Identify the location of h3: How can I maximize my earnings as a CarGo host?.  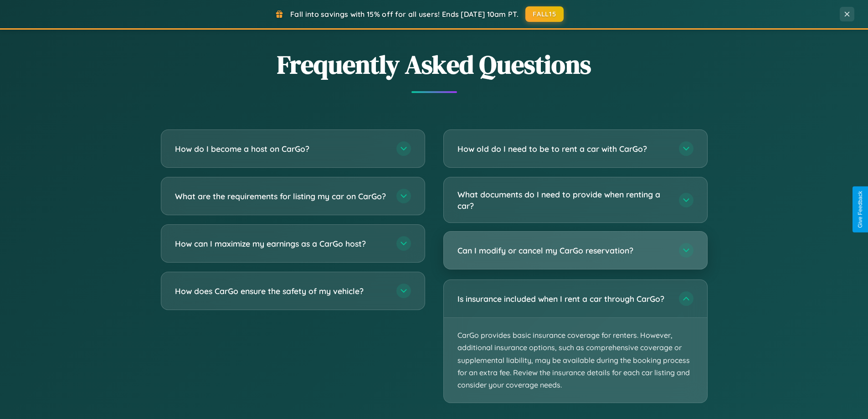
(281, 243).